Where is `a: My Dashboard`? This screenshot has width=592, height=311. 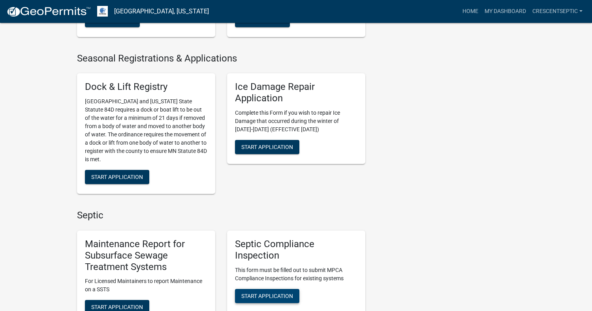
a: My Dashboard is located at coordinates (505, 11).